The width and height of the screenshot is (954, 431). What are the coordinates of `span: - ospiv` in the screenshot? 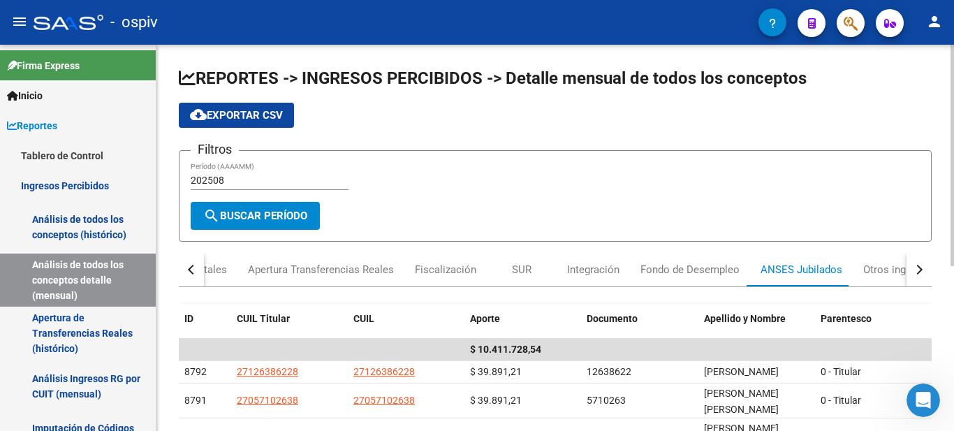 It's located at (134, 22).